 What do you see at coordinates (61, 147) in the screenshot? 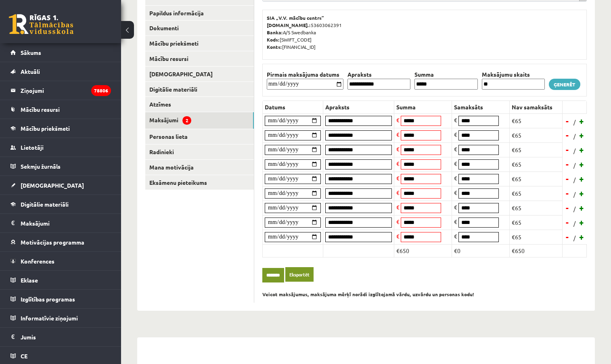
I see `a: Lietotāji` at bounding box center [61, 147].